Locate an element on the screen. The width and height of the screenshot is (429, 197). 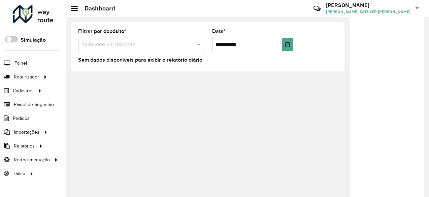
span: Cadastros is located at coordinates (23, 91).